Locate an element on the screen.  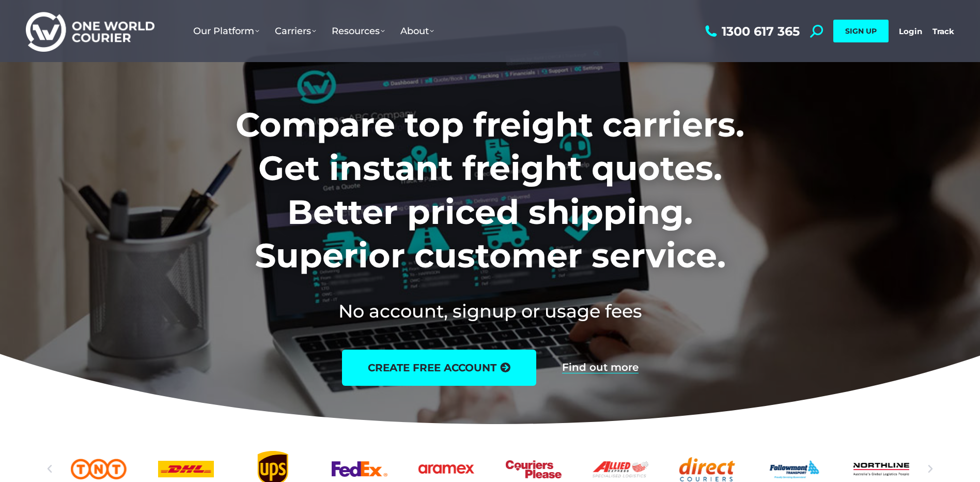
span: Resources is located at coordinates (358, 31).